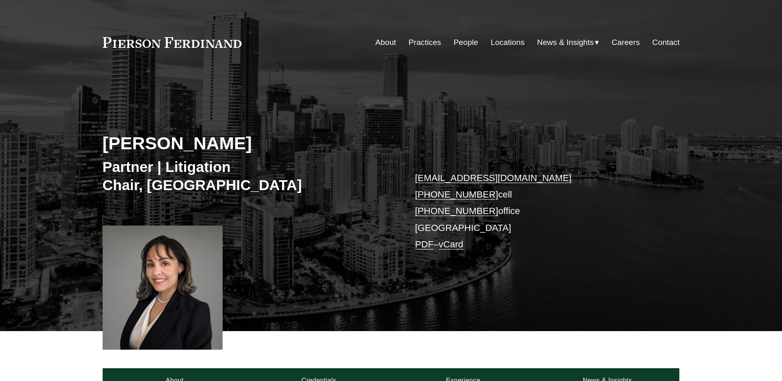 Image resolution: width=782 pixels, height=381 pixels. I want to click on a: folder dropdown, so click(568, 42).